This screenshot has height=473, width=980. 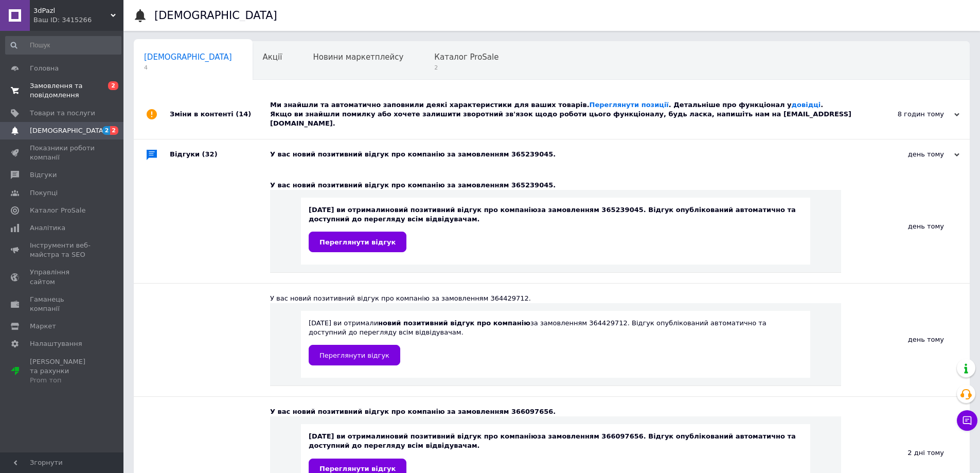 I want to click on span: Показники роботи компанії, so click(x=62, y=153).